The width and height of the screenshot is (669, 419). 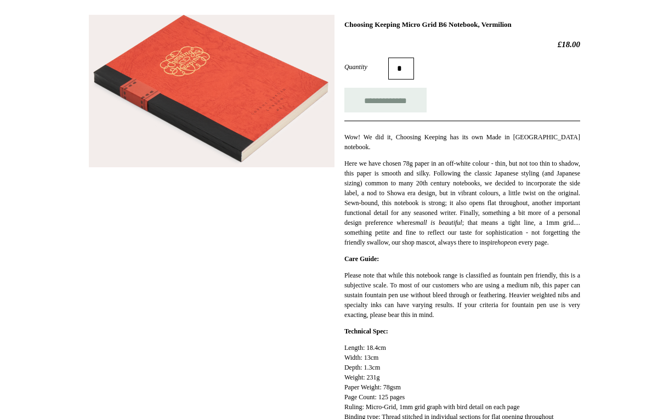 I want to click on h1: Choosing Keeping Micro Grid B6 Notebook, Vermilion, so click(x=462, y=25).